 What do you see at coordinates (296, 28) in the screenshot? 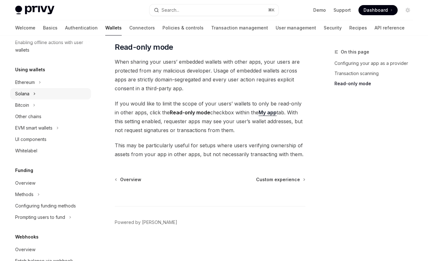
I see `a: User management` at bounding box center [296, 28].